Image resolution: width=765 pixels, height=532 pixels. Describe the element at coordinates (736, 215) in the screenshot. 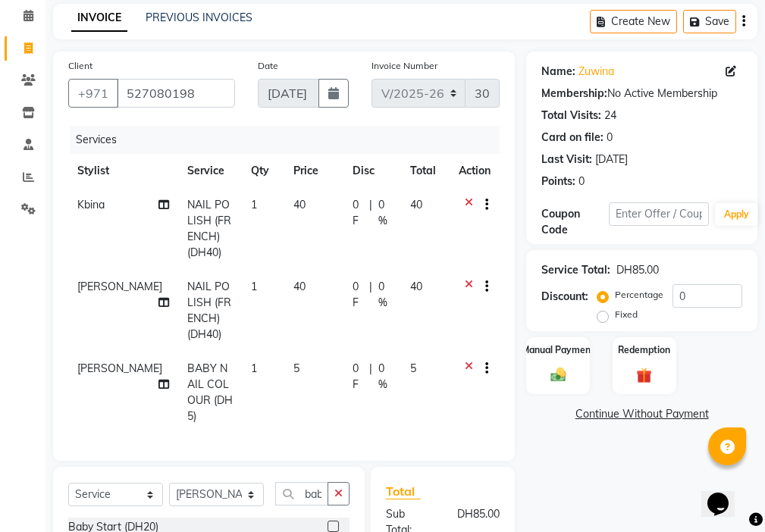

I see `button: Apply` at that location.